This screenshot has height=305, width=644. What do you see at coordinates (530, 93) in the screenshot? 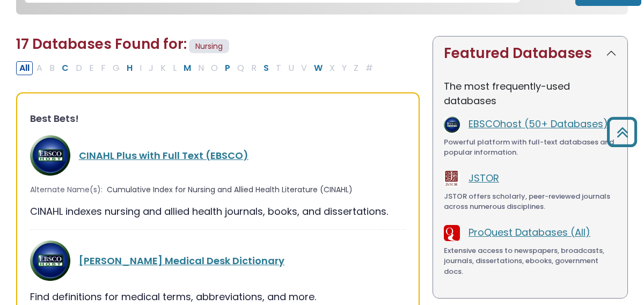
I see `p: The most frequently-used databases` at bounding box center [530, 93].